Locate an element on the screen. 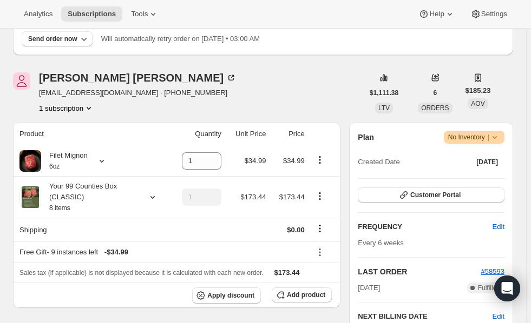 Image resolution: width=531 pixels, height=323 pixels. span: Tools is located at coordinates (139, 14).